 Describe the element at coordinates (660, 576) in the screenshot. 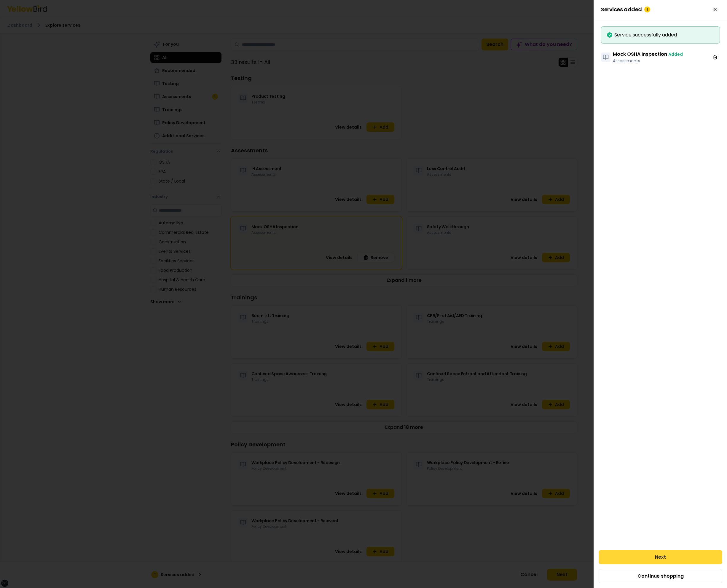

I see `button: Continue shopping` at that location.